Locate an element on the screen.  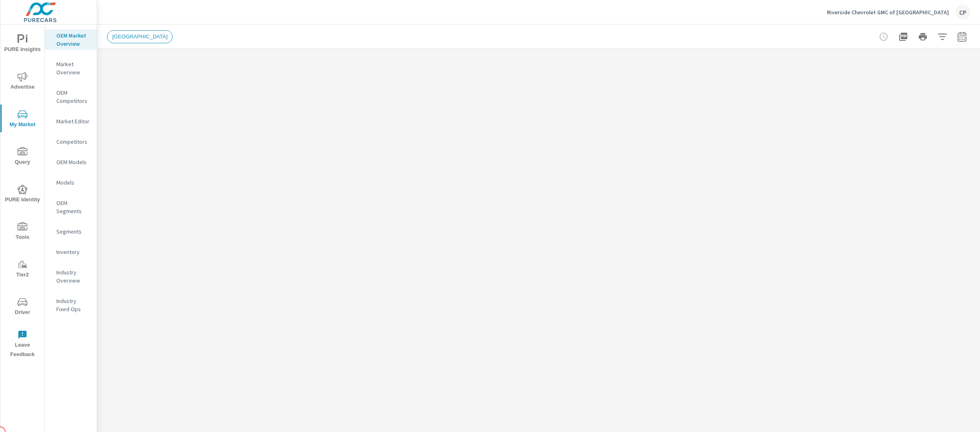
button: "Export Report to PDF" is located at coordinates (903, 37).